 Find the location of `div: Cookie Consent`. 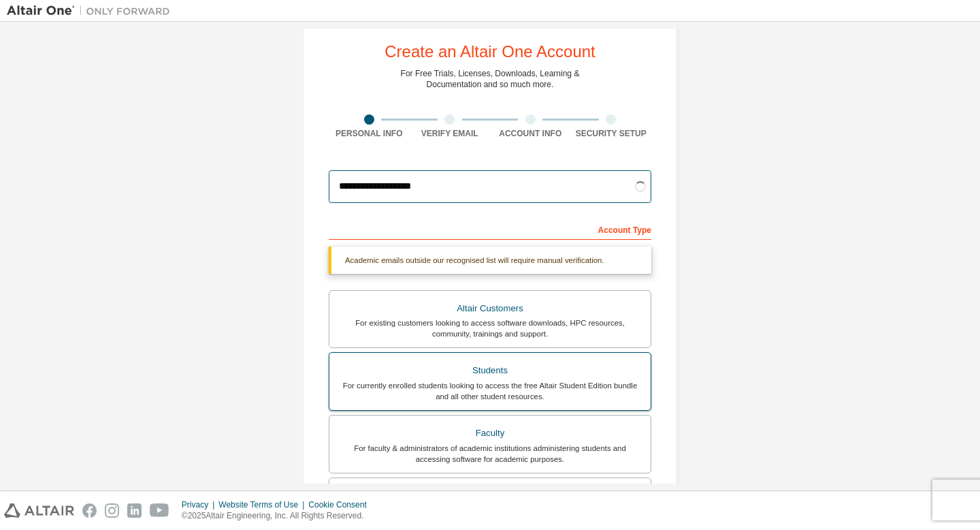

div: Cookie Consent is located at coordinates (341, 504).